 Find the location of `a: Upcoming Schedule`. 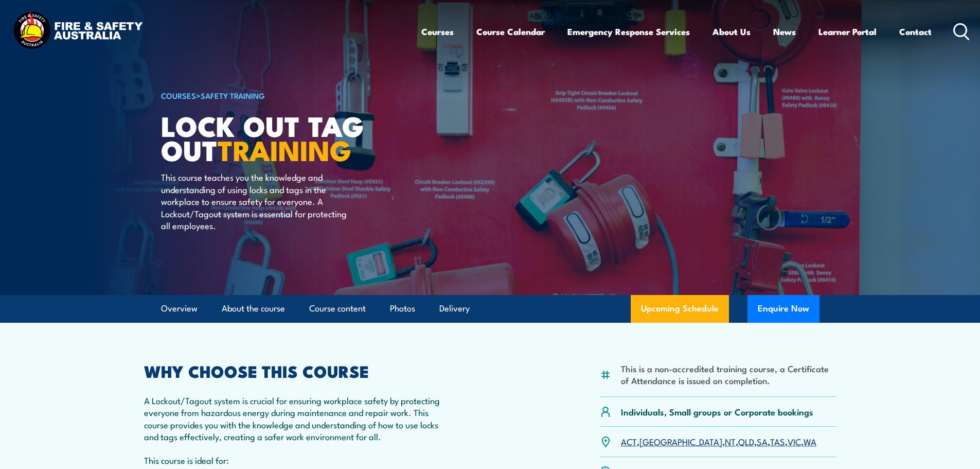

a: Upcoming Schedule is located at coordinates (680, 309).